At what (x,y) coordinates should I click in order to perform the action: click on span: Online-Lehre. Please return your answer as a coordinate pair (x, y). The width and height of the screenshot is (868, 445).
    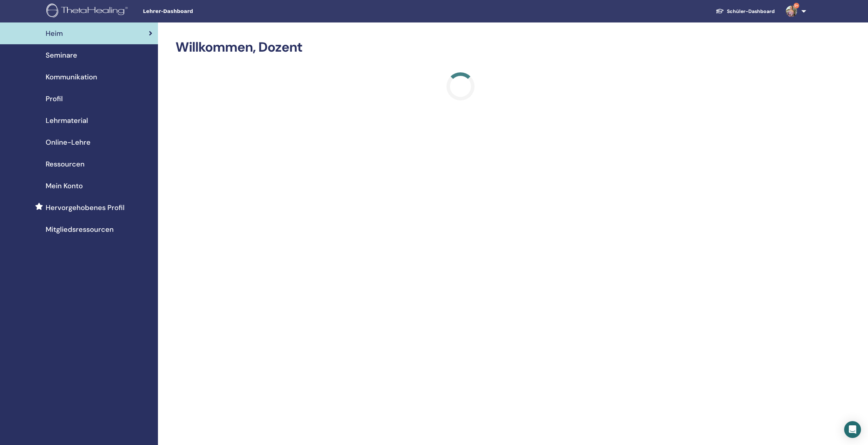
    Looking at the image, I should click on (68, 142).